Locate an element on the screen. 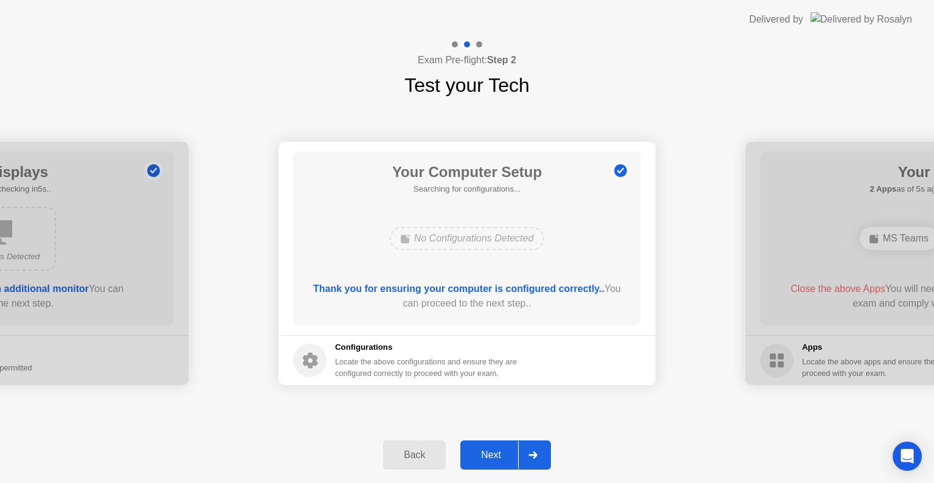  button: Next is located at coordinates (505, 455).